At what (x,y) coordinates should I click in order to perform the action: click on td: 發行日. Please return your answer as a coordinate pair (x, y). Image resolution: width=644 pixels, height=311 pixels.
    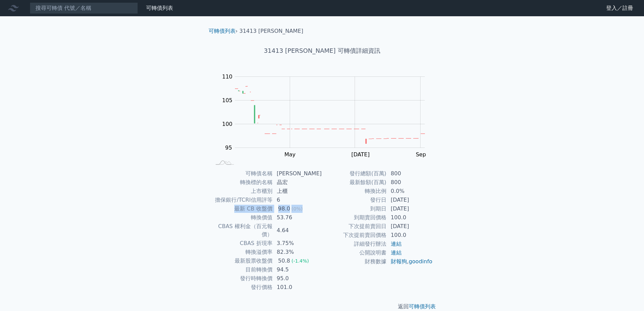
    Looking at the image, I should click on (354, 200).